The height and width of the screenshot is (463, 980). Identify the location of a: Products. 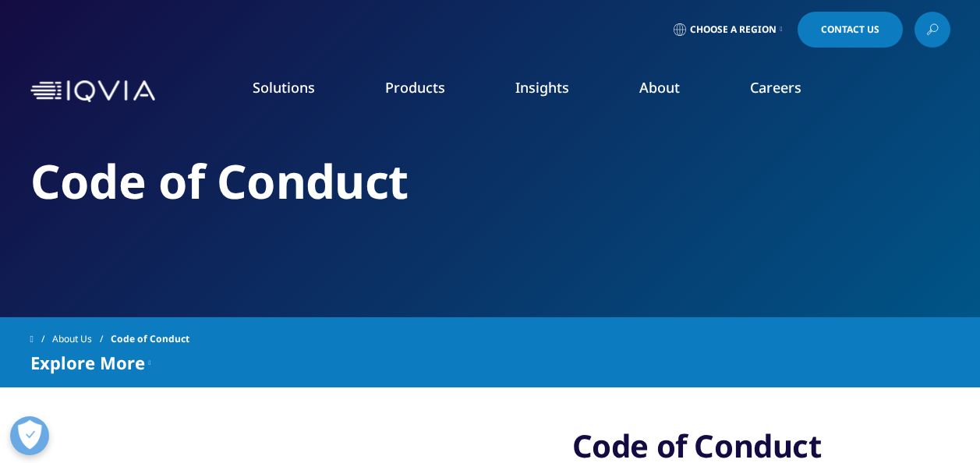
(414, 87).